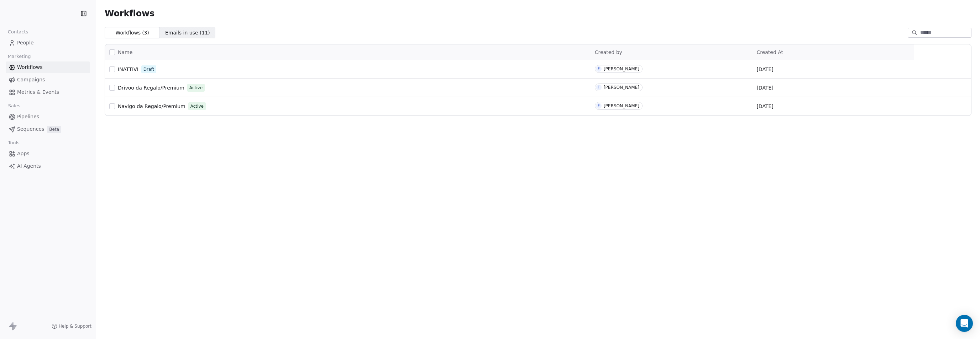 This screenshot has width=980, height=339. I want to click on span: Marketing, so click(19, 56).